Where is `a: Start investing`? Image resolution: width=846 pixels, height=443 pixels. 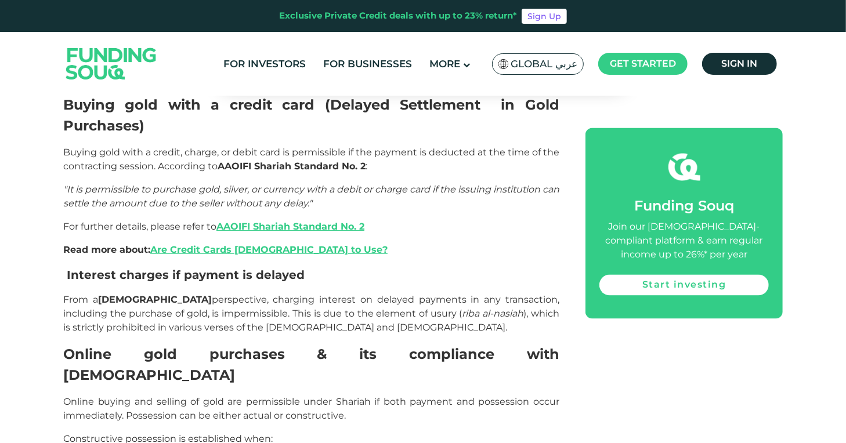
a: Start investing is located at coordinates (684, 285).